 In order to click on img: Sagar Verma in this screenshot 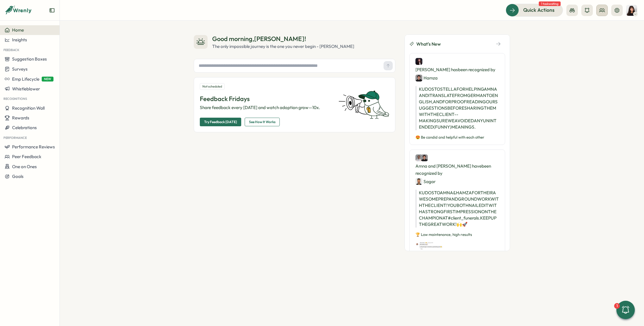, I will do `click(419, 181)`.